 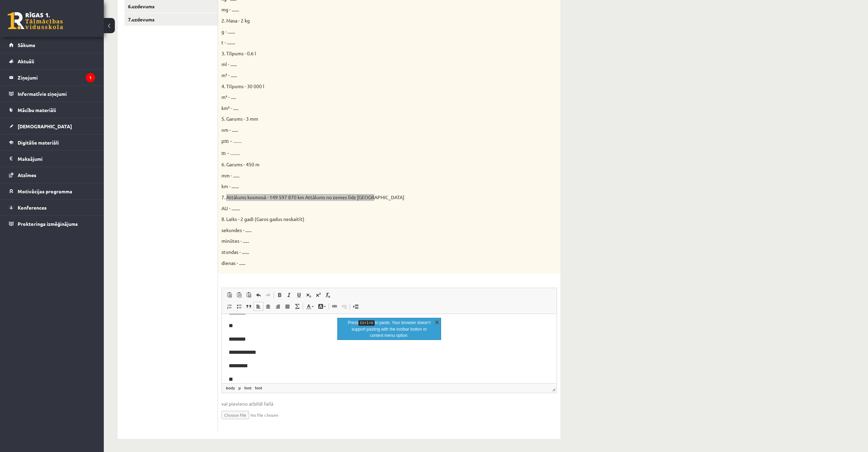 What do you see at coordinates (231, 208) in the screenshot?
I see `span: AU - ........` at bounding box center [231, 208].